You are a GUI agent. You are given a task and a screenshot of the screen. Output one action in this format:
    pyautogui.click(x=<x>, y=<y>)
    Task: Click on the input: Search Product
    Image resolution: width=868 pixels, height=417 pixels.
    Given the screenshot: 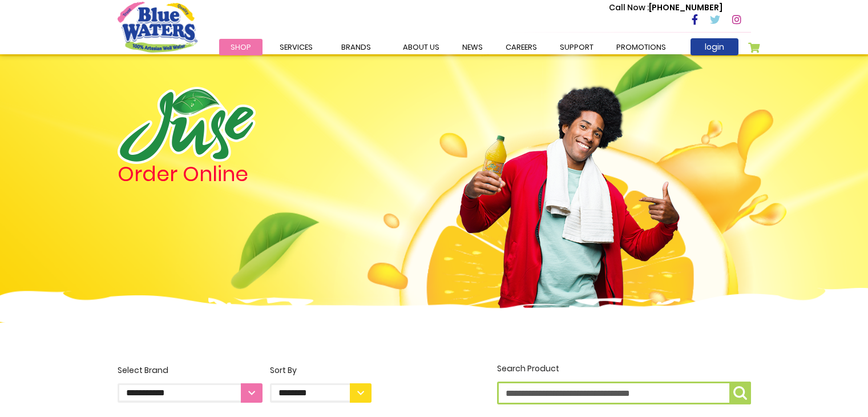 What is the action you would take?
    pyautogui.click(x=624, y=393)
    